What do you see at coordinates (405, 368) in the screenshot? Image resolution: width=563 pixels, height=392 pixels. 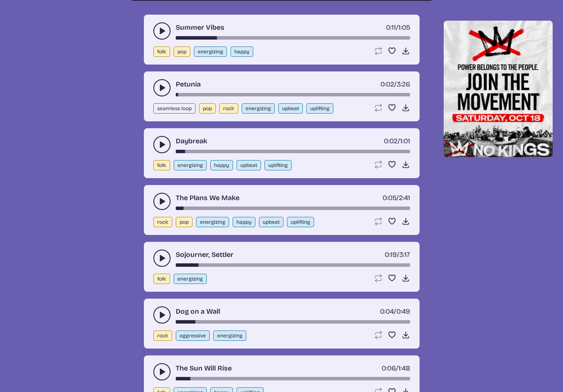 I see `span: 1:48` at bounding box center [405, 368].